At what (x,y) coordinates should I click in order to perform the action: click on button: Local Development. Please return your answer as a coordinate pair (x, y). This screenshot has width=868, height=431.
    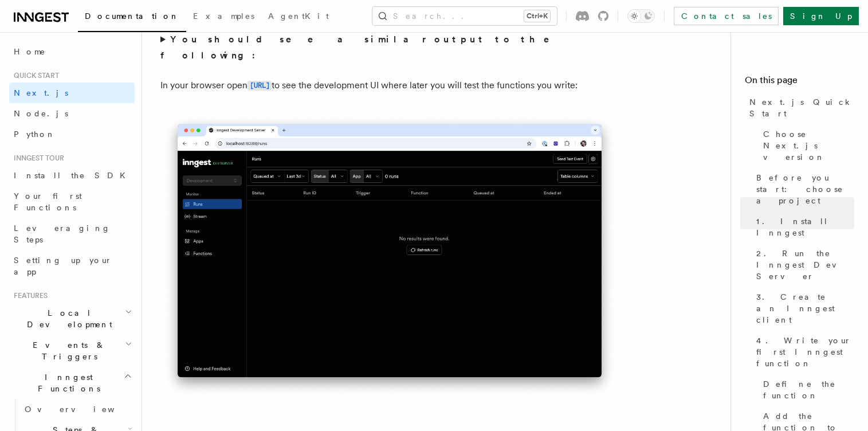
    Looking at the image, I should click on (72, 319).